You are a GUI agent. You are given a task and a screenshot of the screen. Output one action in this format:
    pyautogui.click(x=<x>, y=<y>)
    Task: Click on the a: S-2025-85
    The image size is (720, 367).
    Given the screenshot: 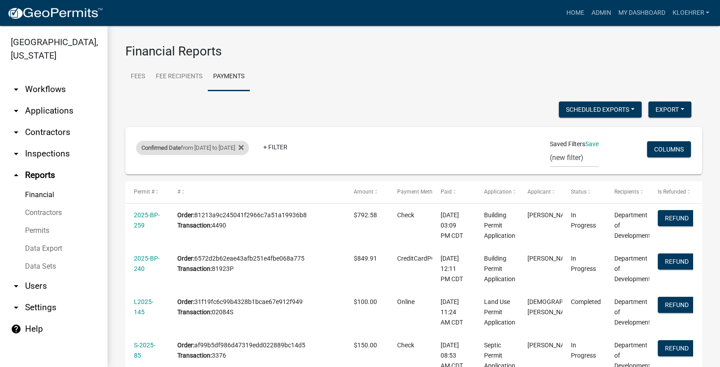 What is the action you would take?
    pyautogui.click(x=145, y=350)
    